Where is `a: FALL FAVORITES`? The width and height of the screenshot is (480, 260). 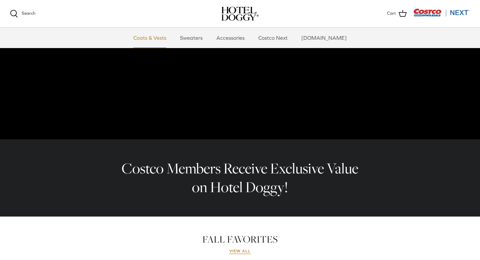
a: FALL FAVORITES is located at coordinates (240, 239).